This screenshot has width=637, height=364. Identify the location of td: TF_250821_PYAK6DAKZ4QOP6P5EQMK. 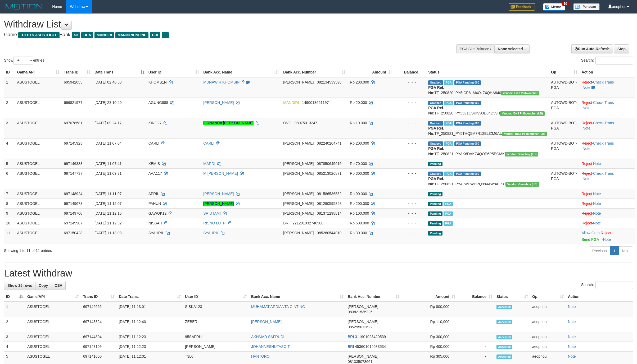
(487, 149).